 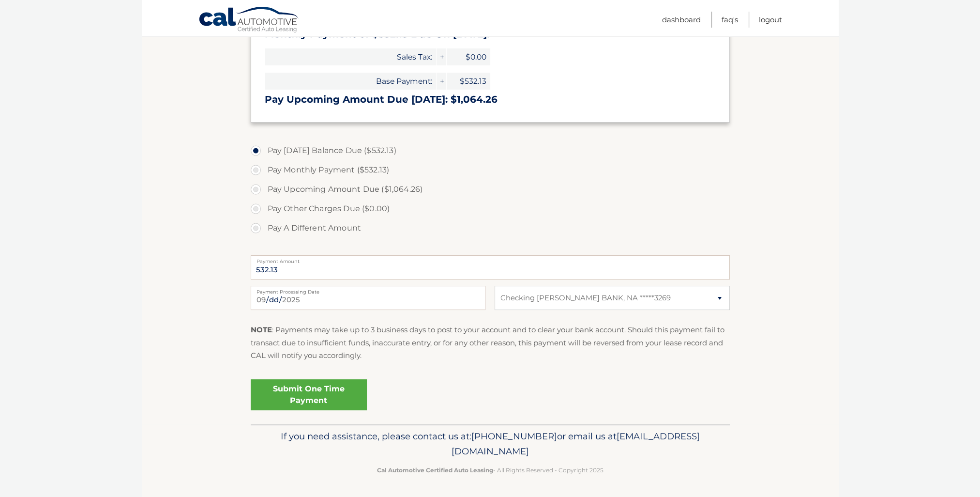 I want to click on strong: Cal Automotive Certified Auto Leasing, so click(x=435, y=470).